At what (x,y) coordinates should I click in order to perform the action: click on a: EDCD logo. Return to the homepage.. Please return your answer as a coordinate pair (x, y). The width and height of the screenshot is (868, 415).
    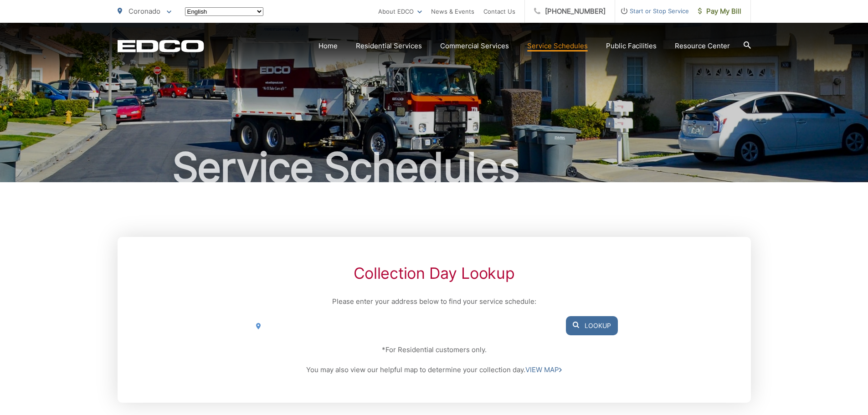
    Looking at the image, I should click on (160, 46).